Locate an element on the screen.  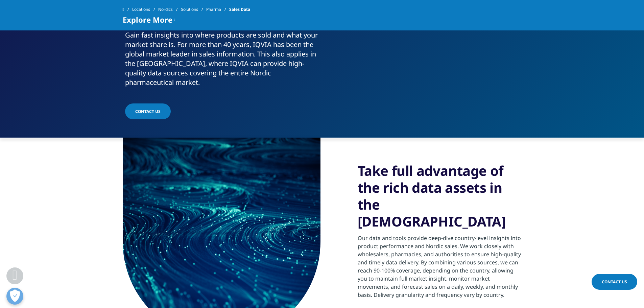
a: Contact Us is located at coordinates (614, 281).